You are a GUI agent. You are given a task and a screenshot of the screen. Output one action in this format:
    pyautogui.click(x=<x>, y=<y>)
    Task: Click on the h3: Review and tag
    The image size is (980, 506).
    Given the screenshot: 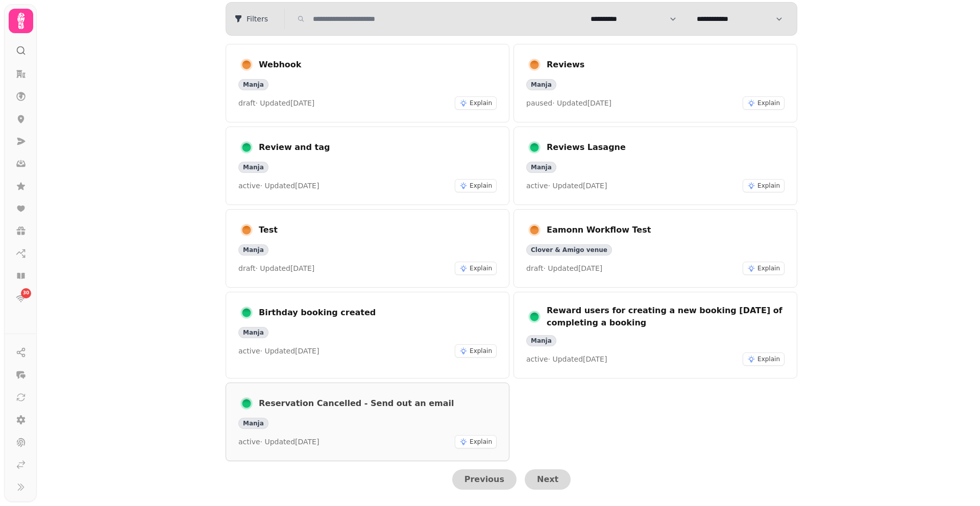 What is the action you would take?
    pyautogui.click(x=377, y=148)
    